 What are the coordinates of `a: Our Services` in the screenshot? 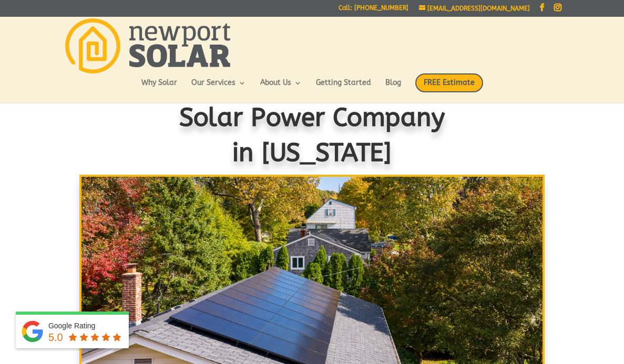 It's located at (219, 88).